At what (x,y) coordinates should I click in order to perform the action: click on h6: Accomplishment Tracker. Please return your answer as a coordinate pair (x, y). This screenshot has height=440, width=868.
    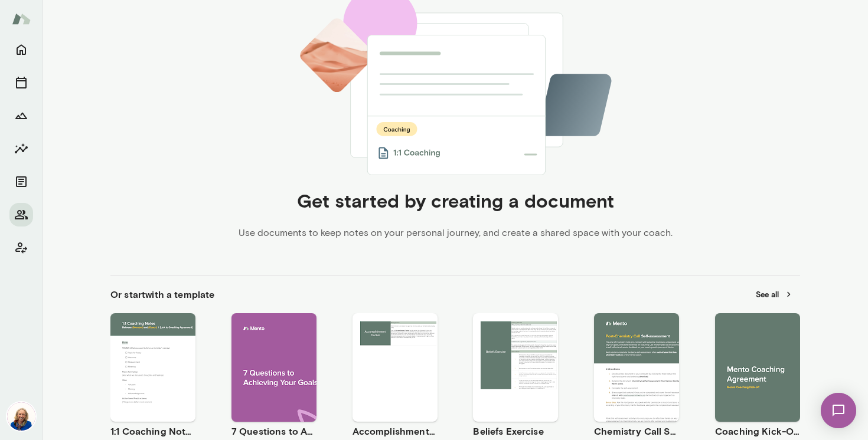
    Looking at the image, I should click on (395, 432).